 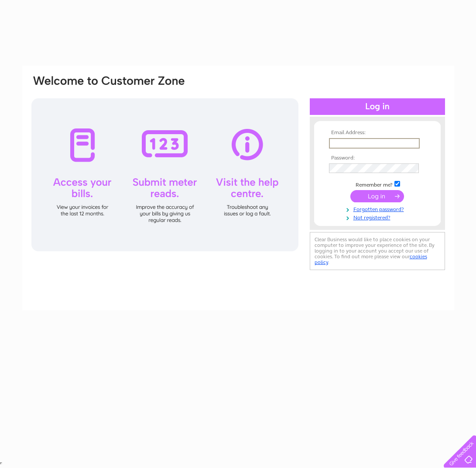 I want to click on th: Email Address:, so click(x=378, y=132).